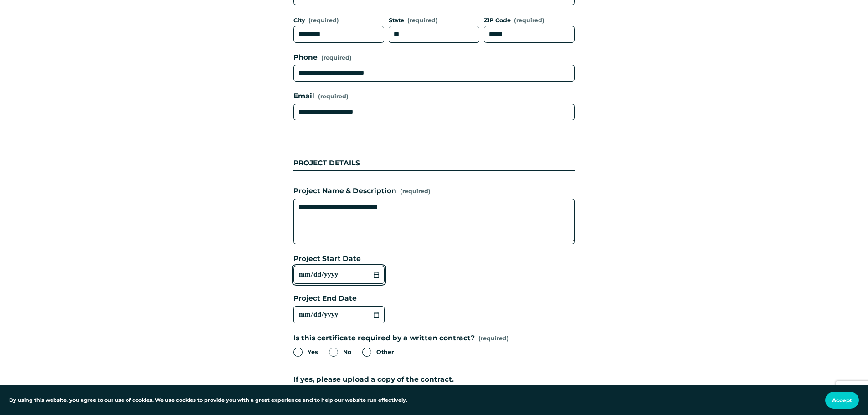 Image resolution: width=868 pixels, height=415 pixels. Describe the element at coordinates (529, 21) in the screenshot. I see `div: ZIP Code` at that location.